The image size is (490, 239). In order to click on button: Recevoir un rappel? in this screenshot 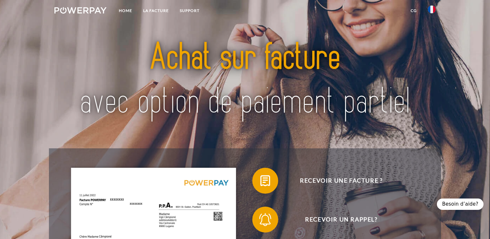, I will do `click(336, 219)`.